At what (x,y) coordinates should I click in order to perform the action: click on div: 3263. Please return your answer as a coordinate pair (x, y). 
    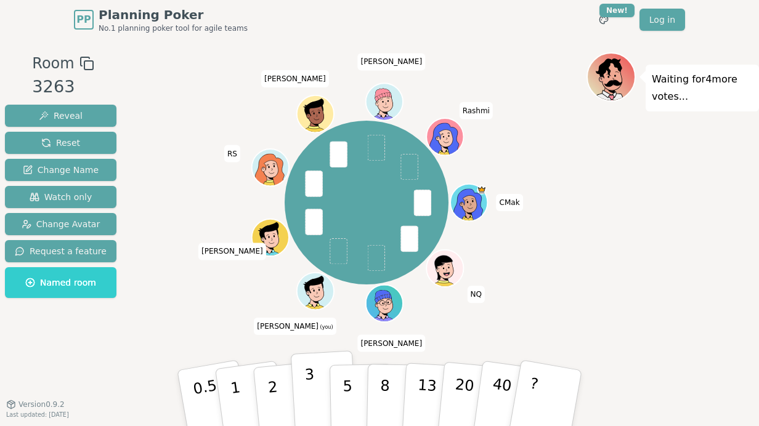
    Looking at the image, I should click on (63, 87).